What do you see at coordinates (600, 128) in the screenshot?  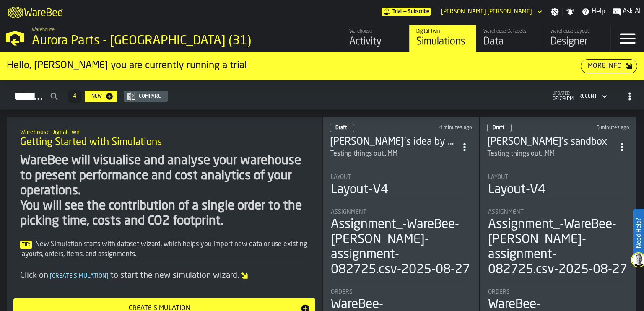 I see `div: Updated: 9/9/2025, 2:23:40 PM Created: 9/9/2025, 2:23:28 PM` at bounding box center [600, 128].